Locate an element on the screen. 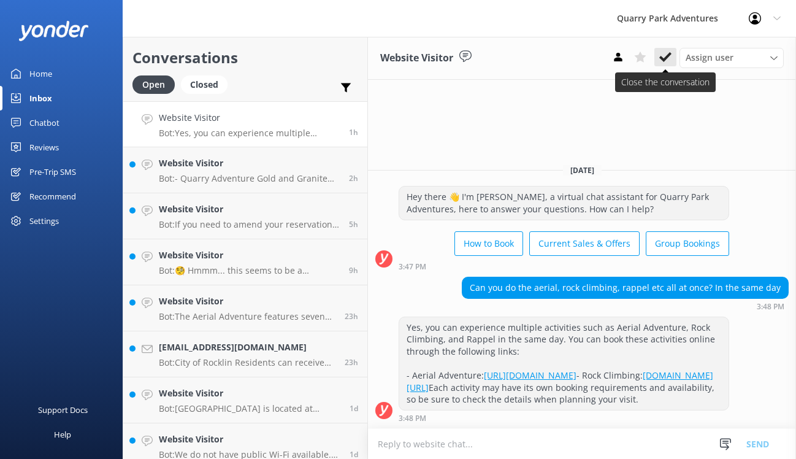 This screenshot has height=459, width=796. span: Aug 31 2025 05:30pm (UTC -07:00) America/Tijuana is located at coordinates (351, 362).